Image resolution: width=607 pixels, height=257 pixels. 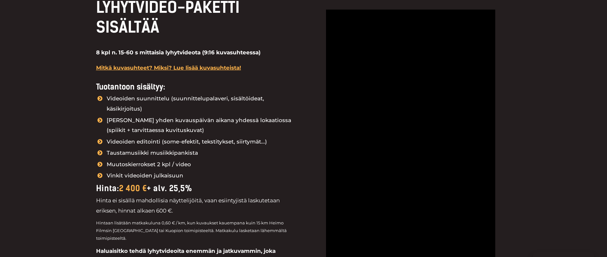 I want to click on strong: 8 kpl n. 15-60 s mittaisia lyhytvideota (9:16 kuvasuhteessa), so click(x=178, y=52).